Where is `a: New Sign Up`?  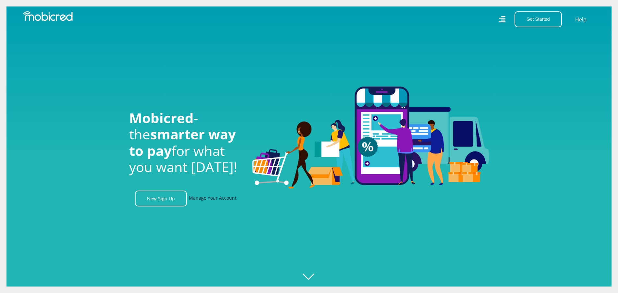 a: New Sign Up is located at coordinates (161, 198).